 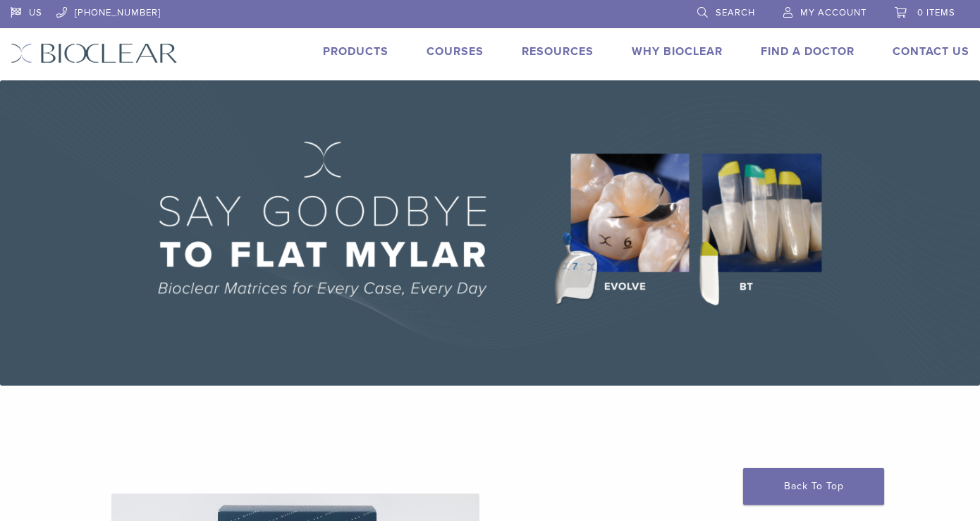 What do you see at coordinates (94, 53) in the screenshot?
I see `img: Bioclear` at bounding box center [94, 53].